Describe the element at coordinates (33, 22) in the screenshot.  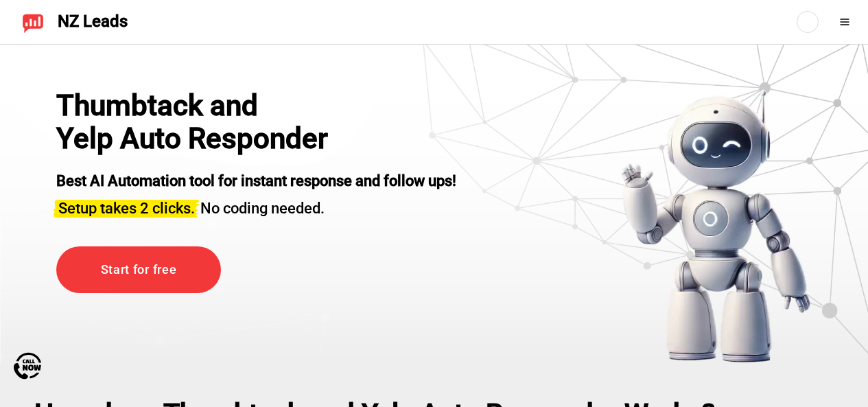
I see `img: NZ Leads logo` at that location.